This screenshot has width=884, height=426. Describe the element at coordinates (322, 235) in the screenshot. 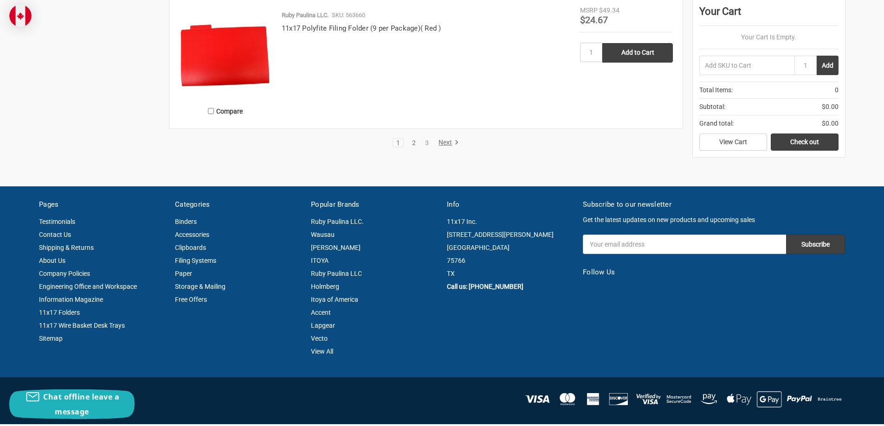

I see `a: Wausau` at that location.